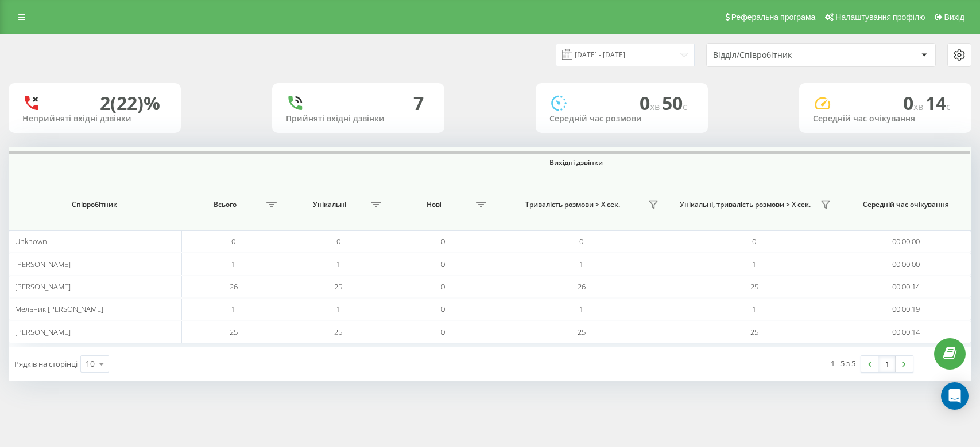 This screenshot has width=980, height=447. Describe the element at coordinates (773, 18) in the screenshot. I see `span: Реферальна програма` at that location.